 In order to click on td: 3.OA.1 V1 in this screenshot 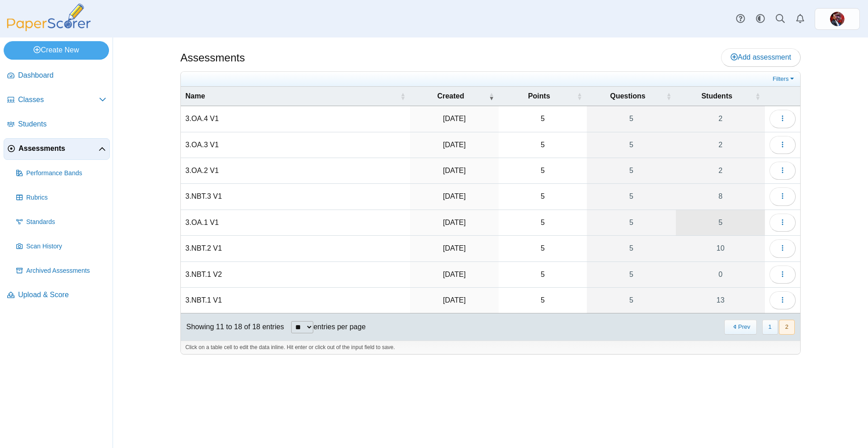, I will do `click(295, 223)`.